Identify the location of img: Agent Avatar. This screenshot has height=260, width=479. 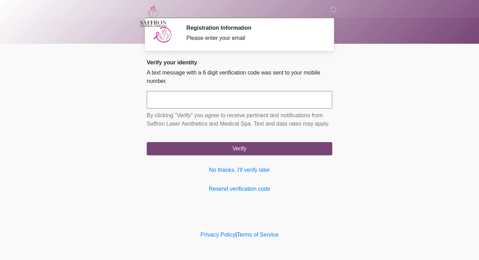
(162, 35).